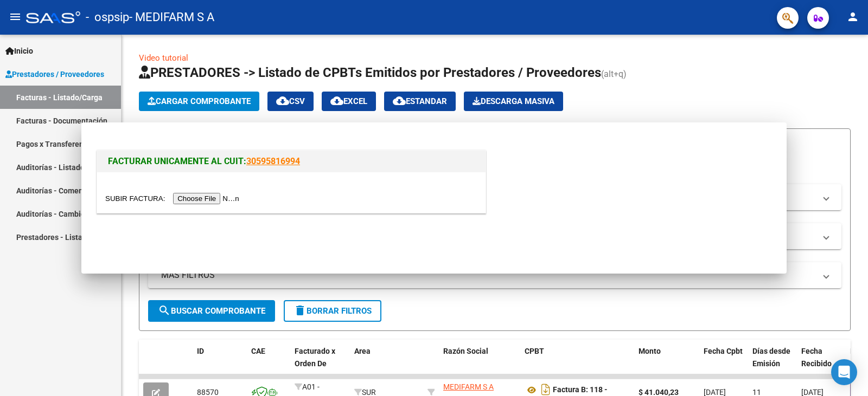 Image resolution: width=868 pixels, height=396 pixels. I want to click on span: - MEDIFARM S A, so click(172, 17).